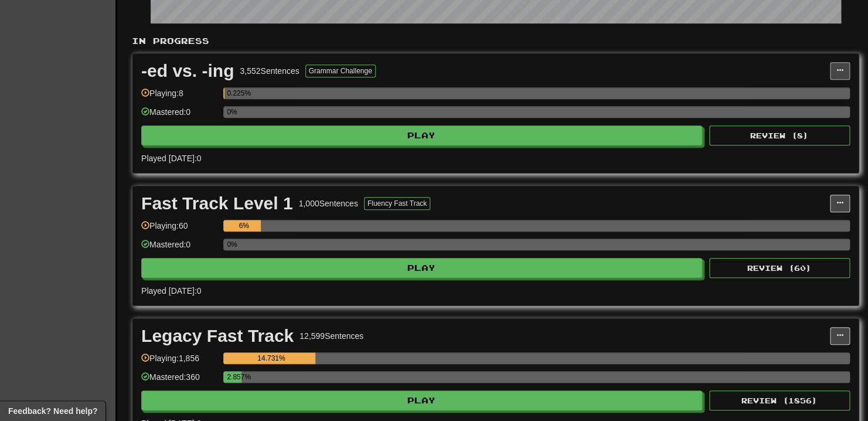 The image size is (868, 421). I want to click on p: In Progress, so click(496, 41).